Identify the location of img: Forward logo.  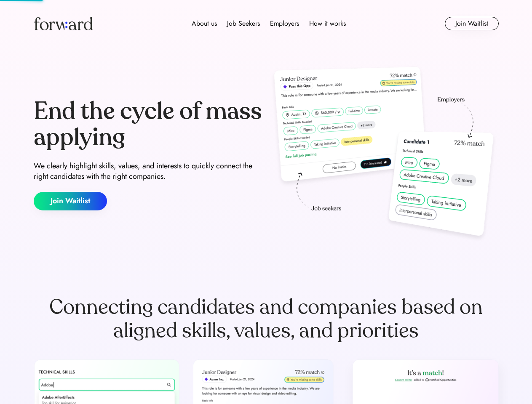
(63, 23).